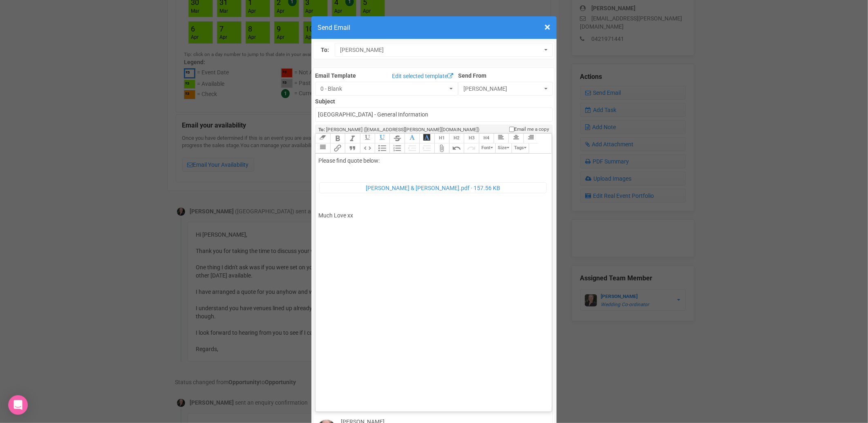  What do you see at coordinates (412, 138) in the screenshot?
I see `button: Font Colour` at bounding box center [412, 138].